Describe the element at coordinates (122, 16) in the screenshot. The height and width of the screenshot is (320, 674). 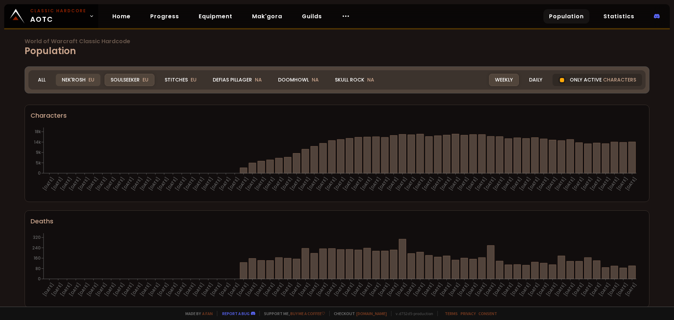
I see `a: Home` at that location.